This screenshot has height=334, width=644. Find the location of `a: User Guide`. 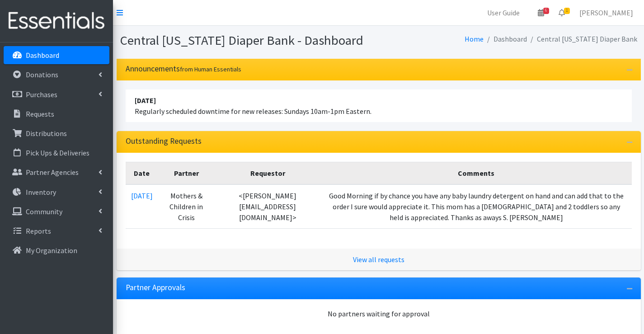

a: User Guide is located at coordinates (503, 12).